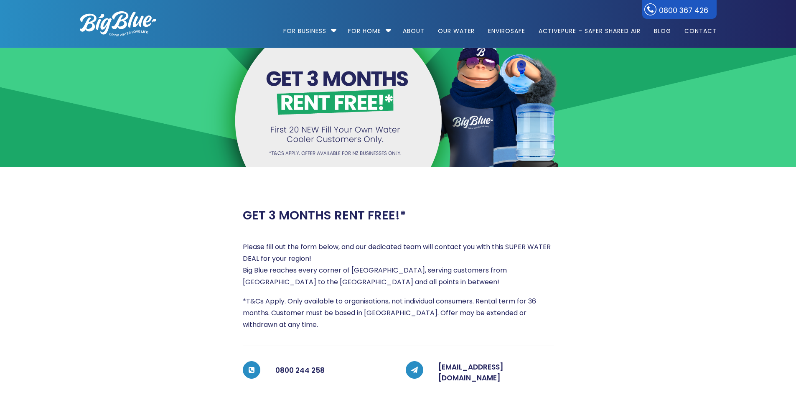 The width and height of the screenshot is (796, 395). What do you see at coordinates (398, 265) in the screenshot?
I see `p: Please fill out the form below, and our dedicated team will contact you with this SUPER WATER DEA...` at bounding box center [398, 265].